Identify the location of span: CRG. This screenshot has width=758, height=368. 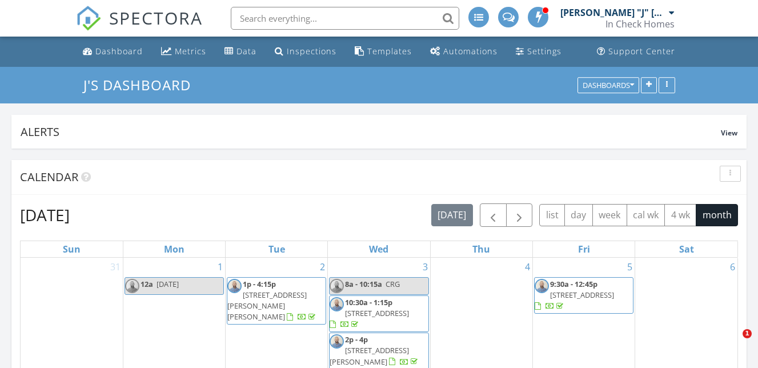
(393, 284).